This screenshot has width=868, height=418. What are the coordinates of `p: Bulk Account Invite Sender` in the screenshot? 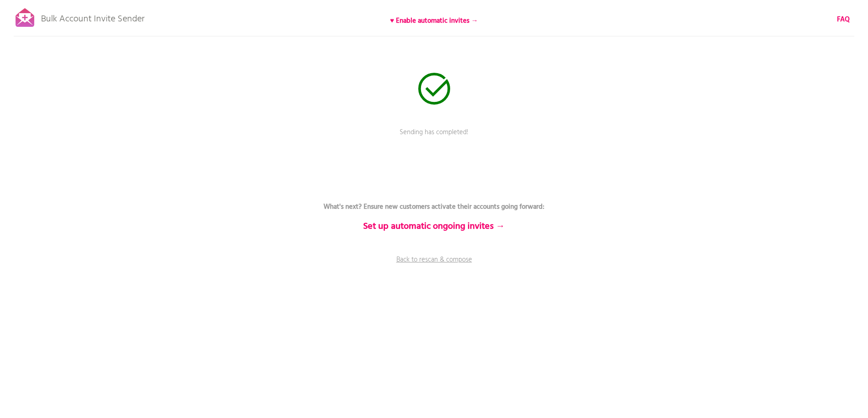 It's located at (93, 17).